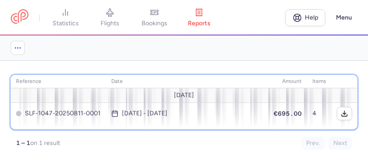 The width and height of the screenshot is (368, 157). I want to click on span: €695.00, so click(287, 114).